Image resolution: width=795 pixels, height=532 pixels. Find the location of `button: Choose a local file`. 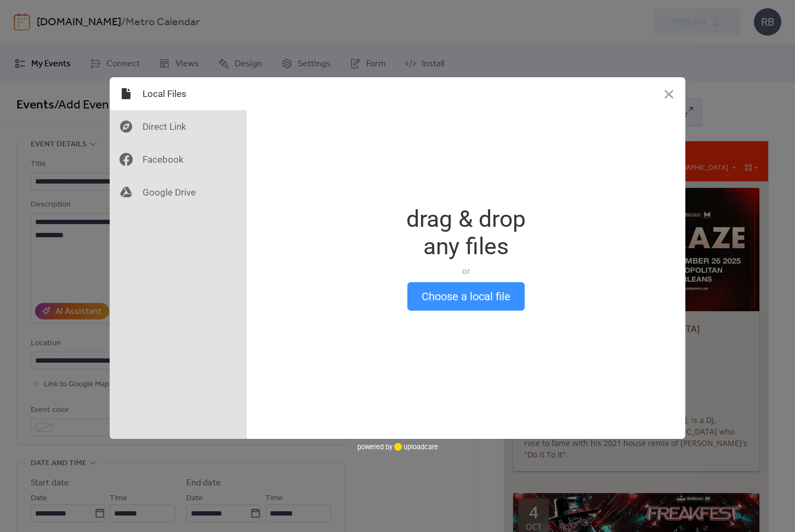

button: Choose a local file is located at coordinates (466, 297).